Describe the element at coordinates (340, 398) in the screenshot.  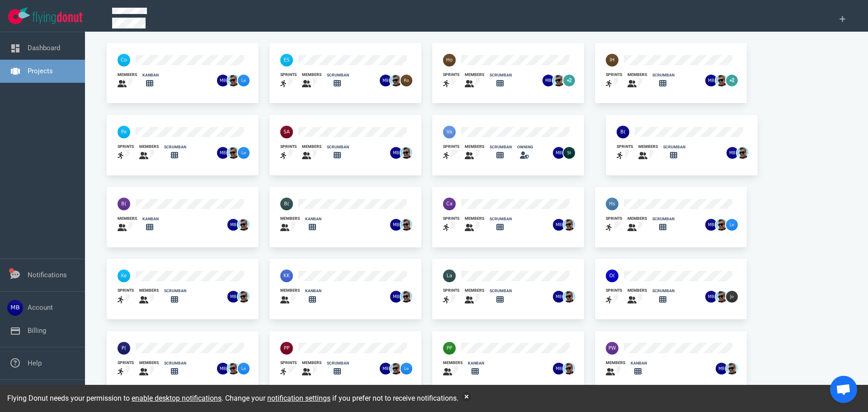
I see `span: . Change your if you prefer not to receive notifications.` at that location.